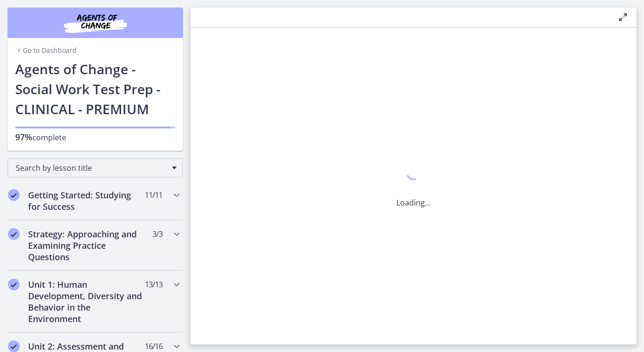  What do you see at coordinates (95, 89) in the screenshot?
I see `h1: Agents of Change - Social Work Test Prep - CLINICAL - PREMIUM` at bounding box center [95, 89].